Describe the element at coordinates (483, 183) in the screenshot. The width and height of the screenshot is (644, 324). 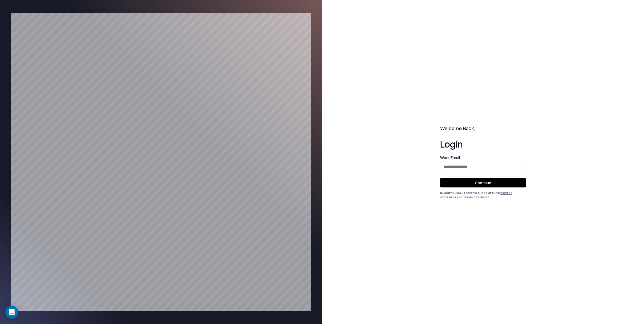
I see `button: Continue` at that location.